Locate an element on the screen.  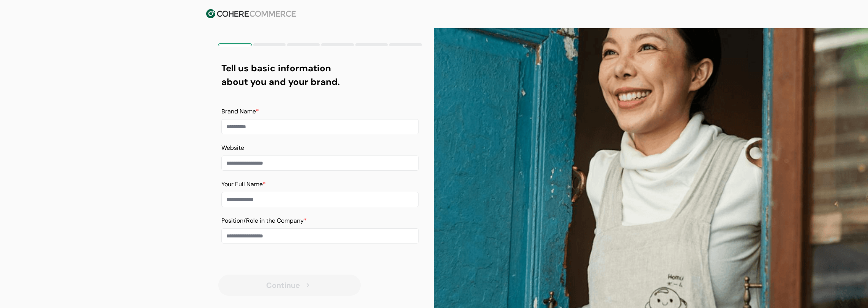
label: Brand Name is located at coordinates (240, 111).